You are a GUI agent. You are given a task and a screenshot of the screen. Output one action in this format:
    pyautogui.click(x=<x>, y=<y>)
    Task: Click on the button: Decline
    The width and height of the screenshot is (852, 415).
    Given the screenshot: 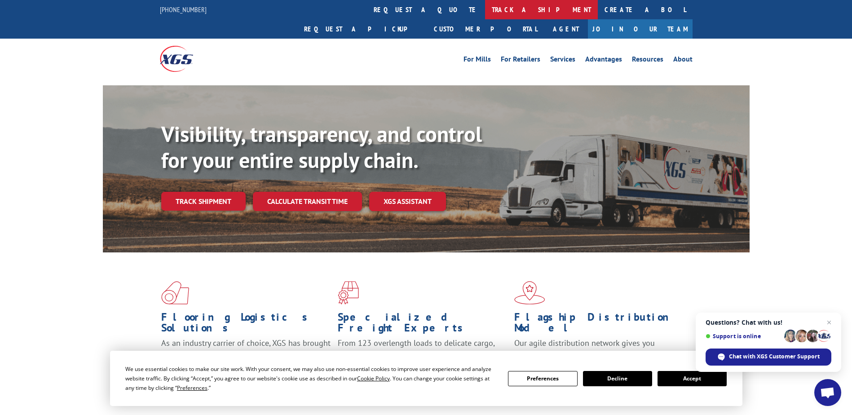 What is the action you would take?
    pyautogui.click(x=617, y=379)
    